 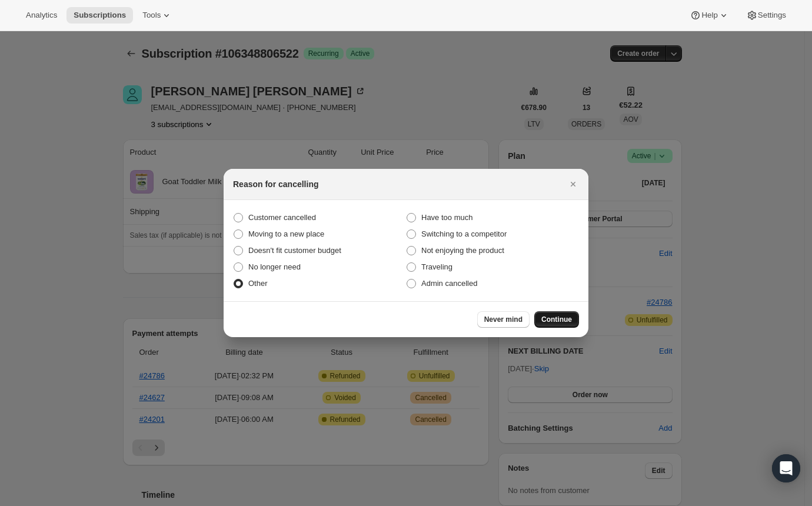 What do you see at coordinates (573, 184) in the screenshot?
I see `button: Close` at bounding box center [573, 184].